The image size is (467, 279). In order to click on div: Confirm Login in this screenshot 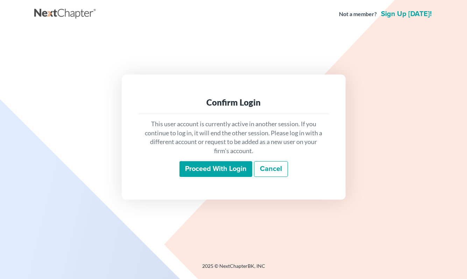, I will do `click(234, 102)`.